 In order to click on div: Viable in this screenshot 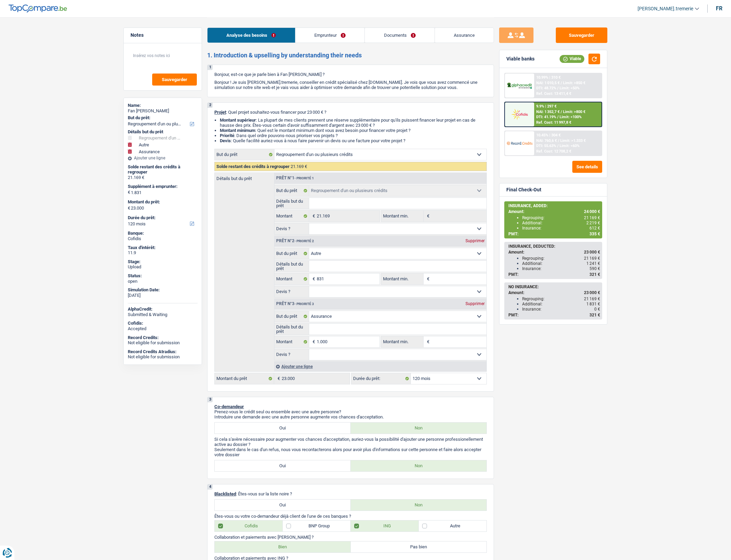, I will do `click(572, 59)`.